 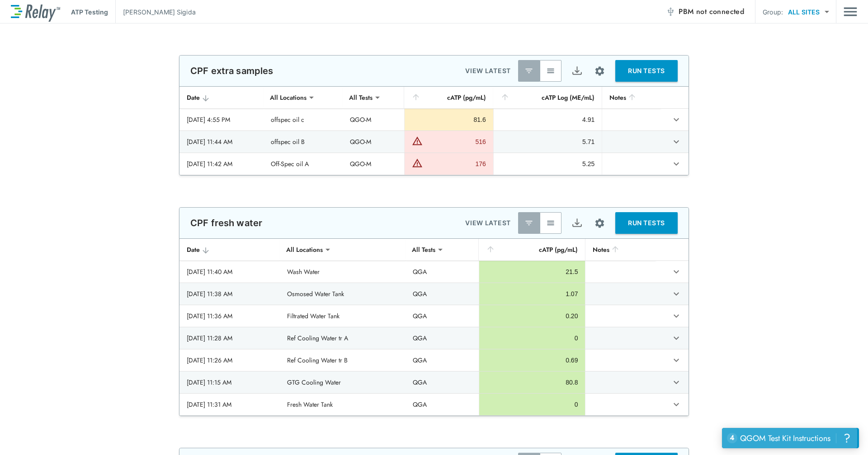 What do you see at coordinates (720, 11) in the screenshot?
I see `span: not connected` at bounding box center [720, 11].